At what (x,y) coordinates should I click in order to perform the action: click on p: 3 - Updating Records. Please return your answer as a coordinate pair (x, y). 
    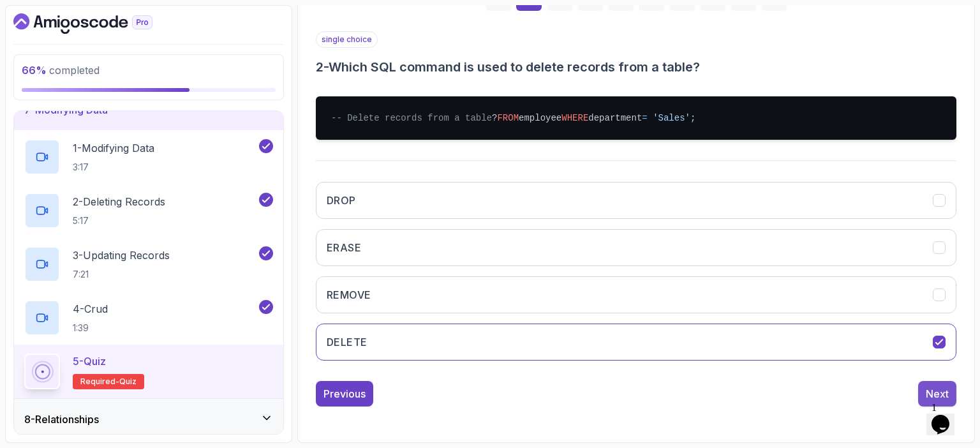
    Looking at the image, I should click on (121, 255).